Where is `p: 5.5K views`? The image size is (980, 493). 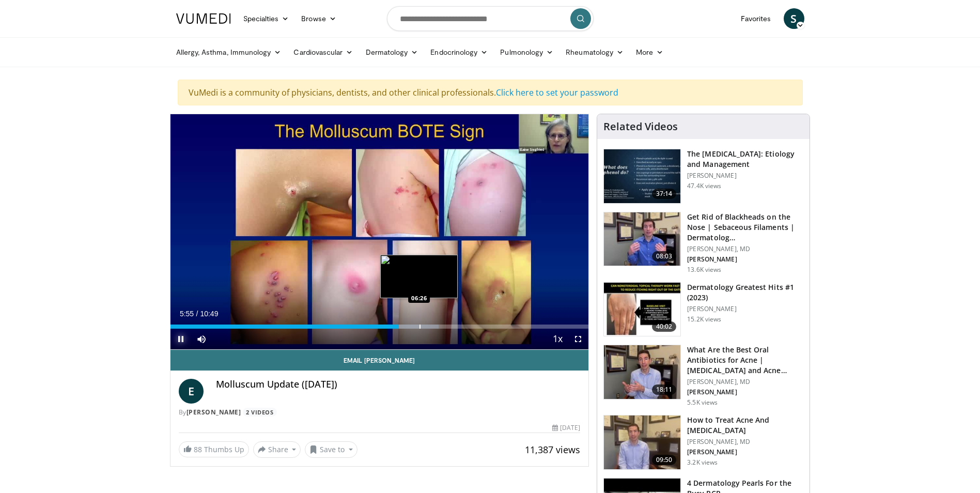
p: 5.5K views is located at coordinates (702, 403).